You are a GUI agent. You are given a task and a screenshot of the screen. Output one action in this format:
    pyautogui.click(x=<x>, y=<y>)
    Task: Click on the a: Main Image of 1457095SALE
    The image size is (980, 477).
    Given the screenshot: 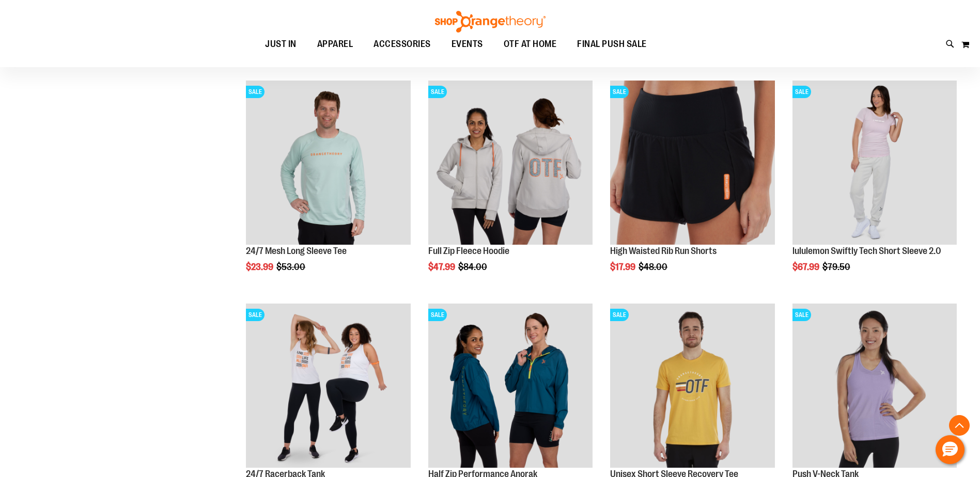 What is the action you would take?
    pyautogui.click(x=328, y=163)
    